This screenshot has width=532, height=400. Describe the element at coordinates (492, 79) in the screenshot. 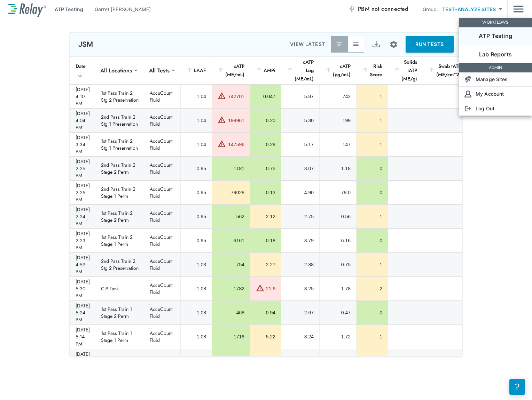

I see `p: Manage Sites` at that location.